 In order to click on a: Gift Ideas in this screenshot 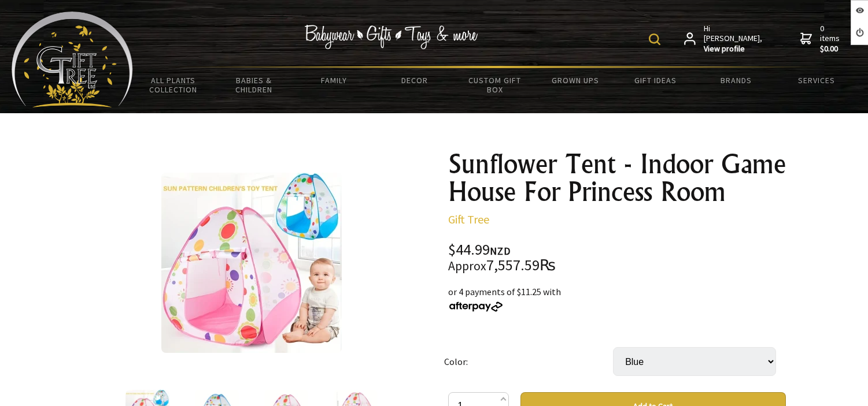, I will do `click(655, 80)`.